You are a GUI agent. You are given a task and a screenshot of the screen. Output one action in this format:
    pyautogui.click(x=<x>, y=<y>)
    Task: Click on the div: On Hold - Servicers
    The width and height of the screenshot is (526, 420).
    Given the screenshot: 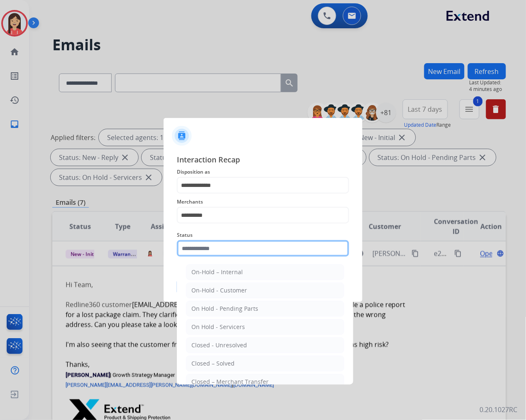 What is the action you would take?
    pyautogui.click(x=218, y=327)
    